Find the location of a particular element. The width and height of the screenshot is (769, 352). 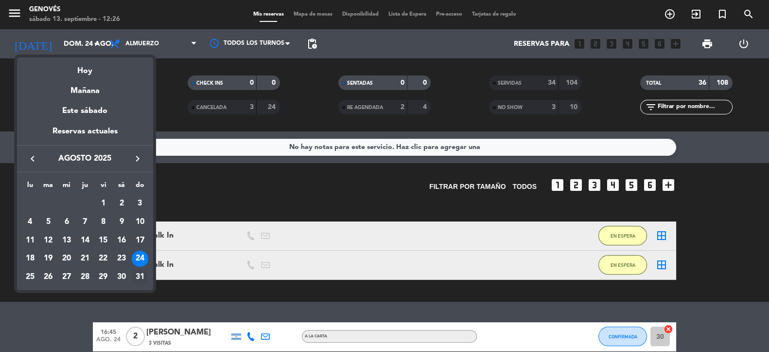

div: 13 is located at coordinates (67, 240).